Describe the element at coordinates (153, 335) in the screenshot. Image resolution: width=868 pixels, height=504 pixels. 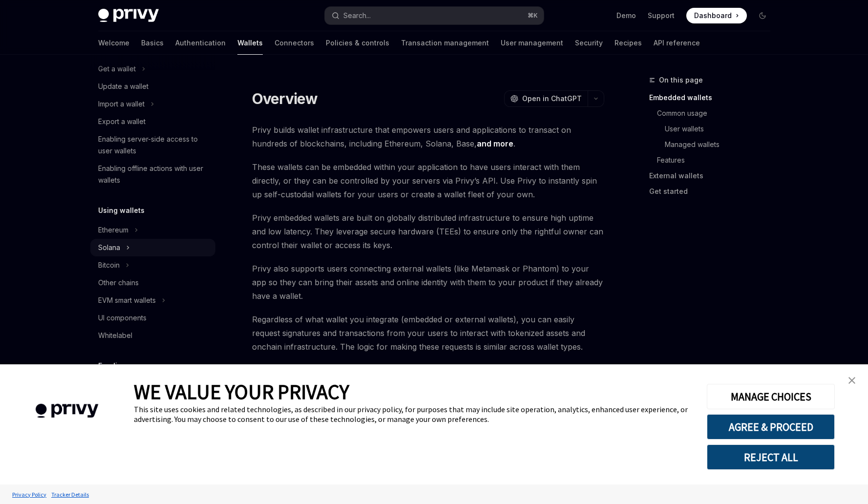
I see `a: Whitelabel` at that location.